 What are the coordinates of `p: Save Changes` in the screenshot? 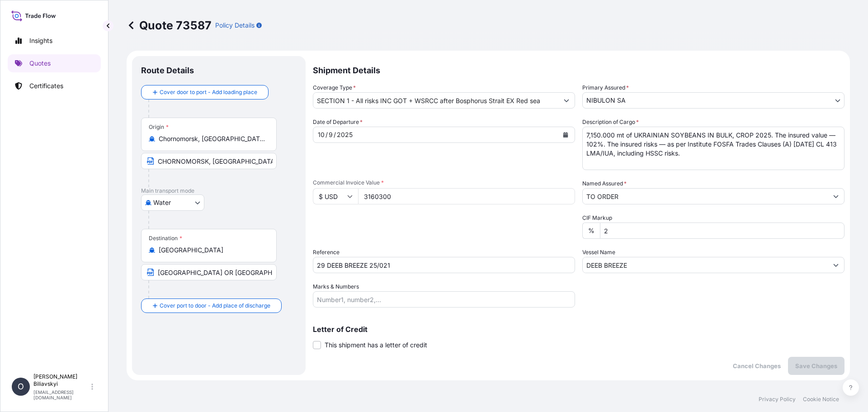 It's located at (816, 366).